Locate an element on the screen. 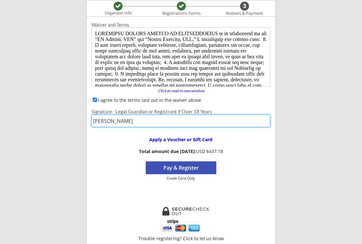 Image resolution: width=362 pixels, height=244 pixels. a: Click to read in new window is located at coordinates (181, 92).